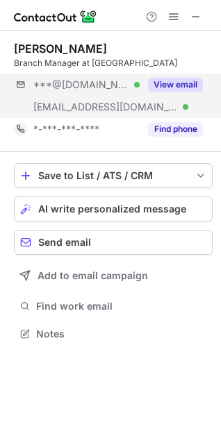 This screenshot has width=221, height=443. What do you see at coordinates (112, 209) in the screenshot?
I see `span: AI write personalized message` at bounding box center [112, 209].